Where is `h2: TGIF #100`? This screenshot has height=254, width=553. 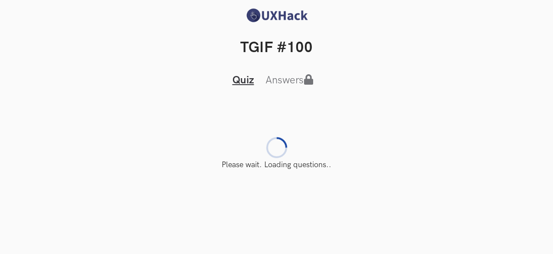
h2: TGIF #100 is located at coordinates (276, 48).